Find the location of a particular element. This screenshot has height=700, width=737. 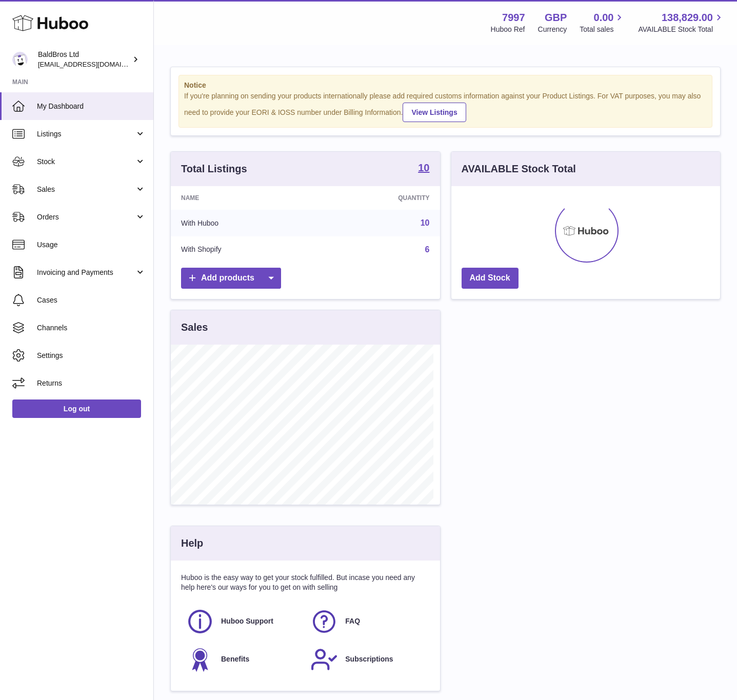

div: Currency is located at coordinates (553, 29).